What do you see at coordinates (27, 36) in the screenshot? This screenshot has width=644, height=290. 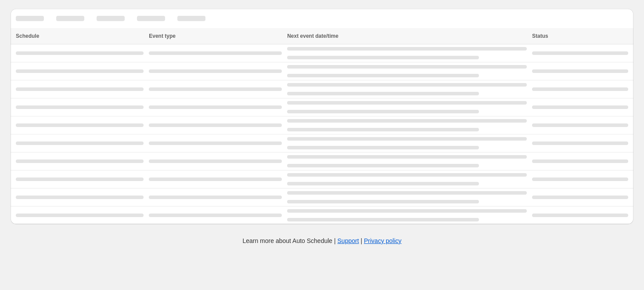 I see `span: Schedule` at bounding box center [27, 36].